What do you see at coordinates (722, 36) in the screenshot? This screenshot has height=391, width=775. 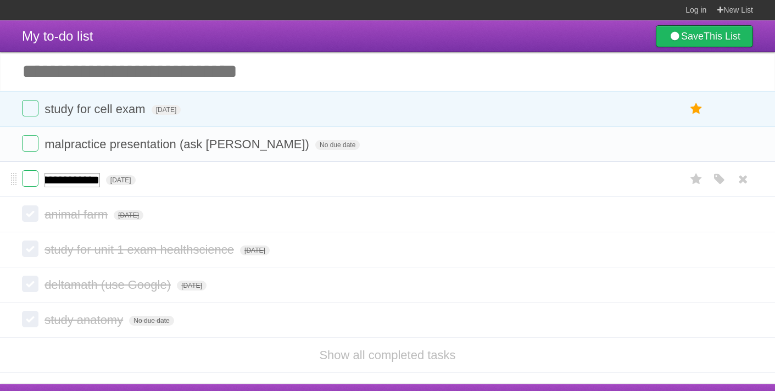 I see `b: This List` at bounding box center [722, 36].